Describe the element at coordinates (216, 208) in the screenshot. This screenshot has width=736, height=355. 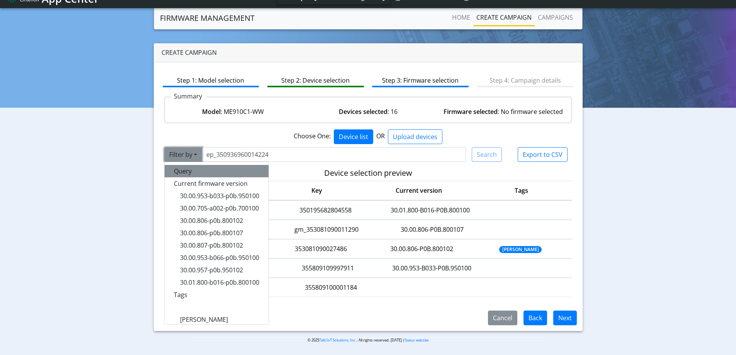
I see `button: 30.00.705-a002-p0b.700100` at that location.